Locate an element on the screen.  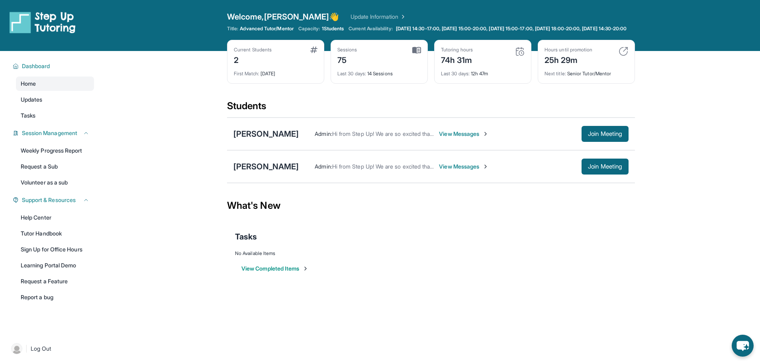
a: Updates is located at coordinates (55, 100).